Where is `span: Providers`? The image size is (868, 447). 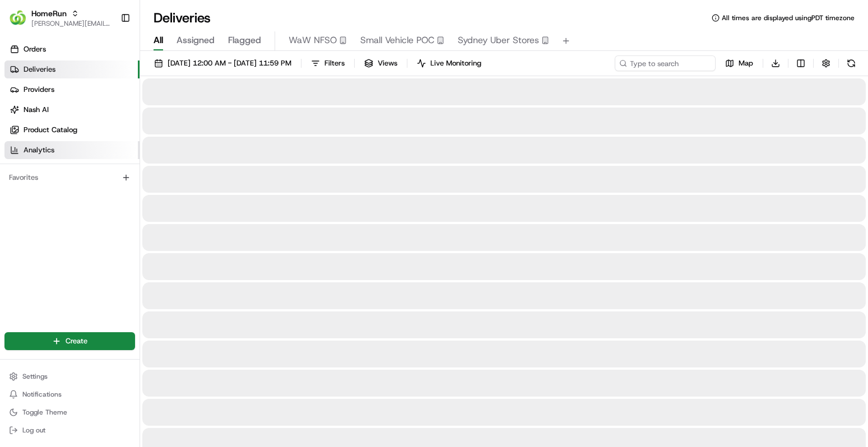 span: Providers is located at coordinates (39, 90).